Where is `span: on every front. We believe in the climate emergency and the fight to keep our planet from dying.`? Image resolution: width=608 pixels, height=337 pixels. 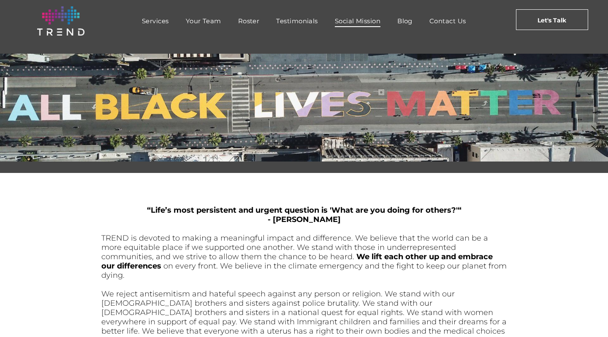
span: on every front. We believe in the climate emergency and the fight to keep our planet from dying. is located at coordinates (304, 270).